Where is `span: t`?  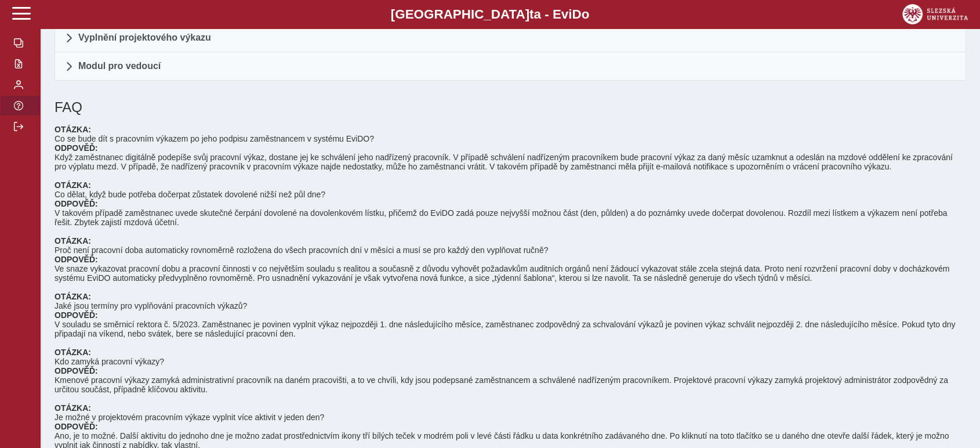
span: t is located at coordinates (531, 14).